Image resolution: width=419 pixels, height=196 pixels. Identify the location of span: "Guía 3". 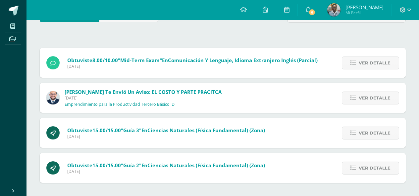
(131, 130).